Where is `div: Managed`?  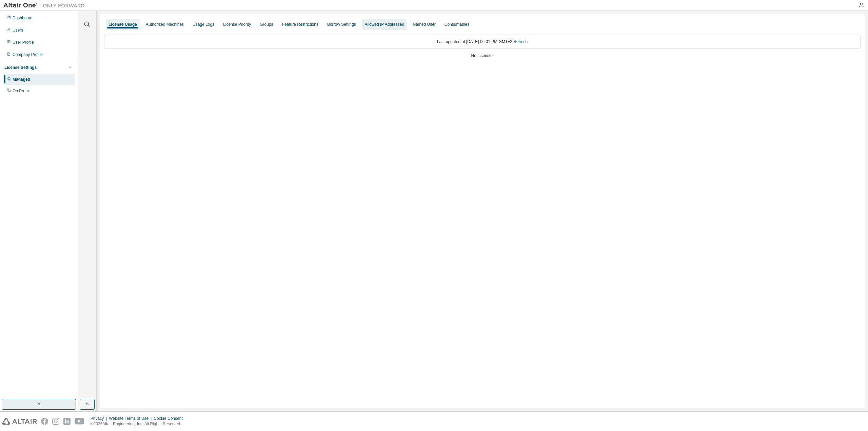
div: Managed is located at coordinates (21, 80).